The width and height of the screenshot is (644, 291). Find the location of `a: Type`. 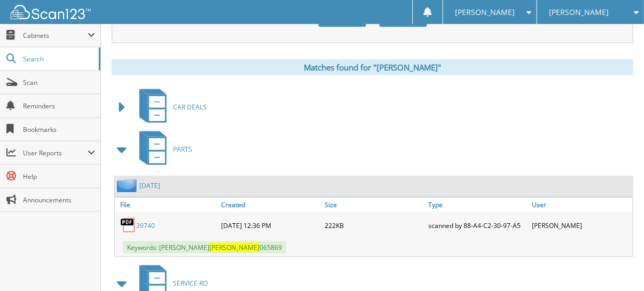

a: Type is located at coordinates (477, 205).